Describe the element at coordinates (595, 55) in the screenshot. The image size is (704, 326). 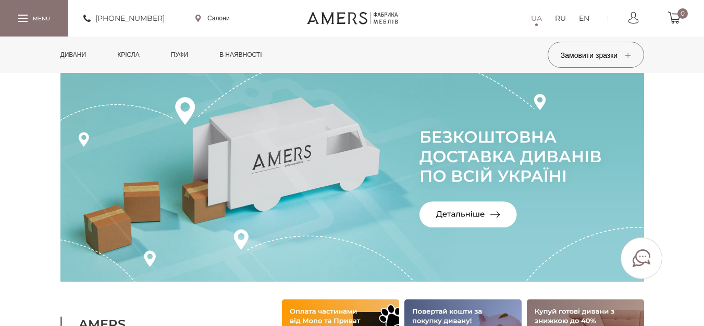
I see `button: Замовити зразки` at that location.